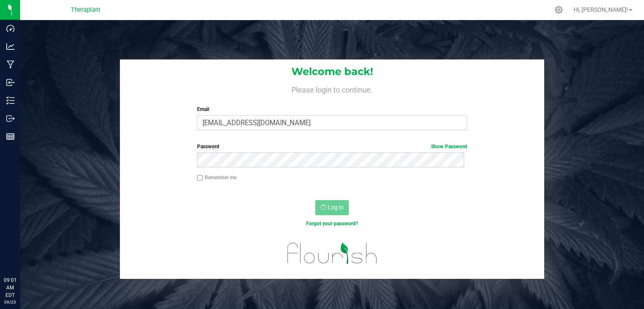 This screenshot has width=644, height=309. Describe the element at coordinates (200, 178) in the screenshot. I see `input: Remember me` at that location.